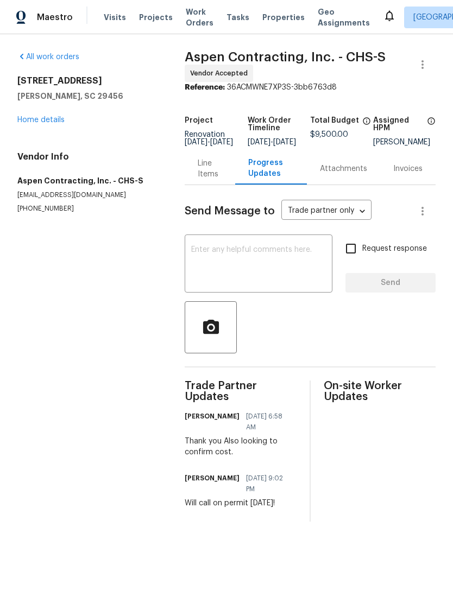 The image size is (453, 590). Describe the element at coordinates (88, 157) in the screenshot. I see `h4: Vendor Info` at that location.